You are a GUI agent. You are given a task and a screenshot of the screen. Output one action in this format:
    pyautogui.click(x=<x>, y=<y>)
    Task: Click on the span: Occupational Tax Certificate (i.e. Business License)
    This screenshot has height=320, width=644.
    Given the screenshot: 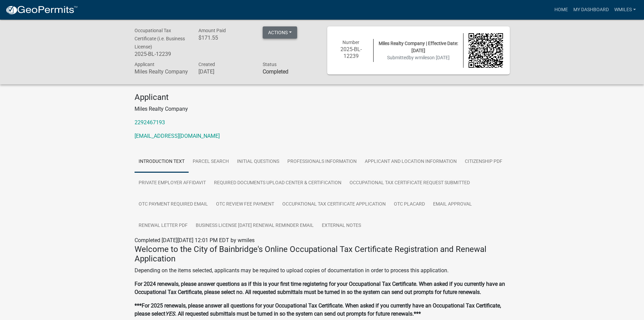 What is the action you would take?
    pyautogui.click(x=160, y=39)
    